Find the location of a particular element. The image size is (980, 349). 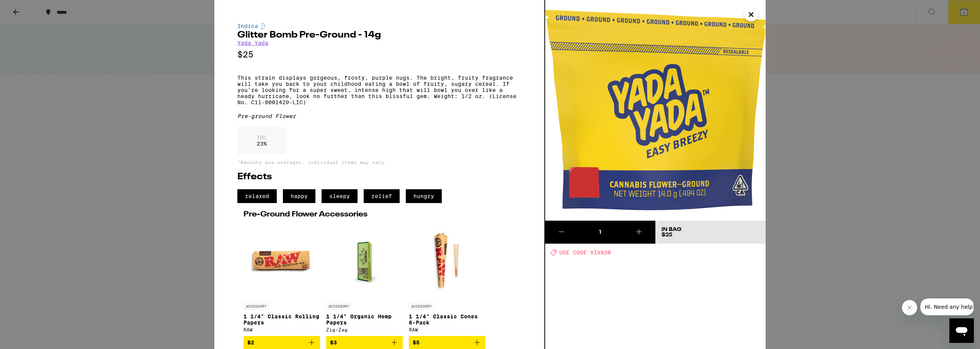

img: RAW - 1 1/4" Classic Cones 6-Pack is located at coordinates (447, 260).